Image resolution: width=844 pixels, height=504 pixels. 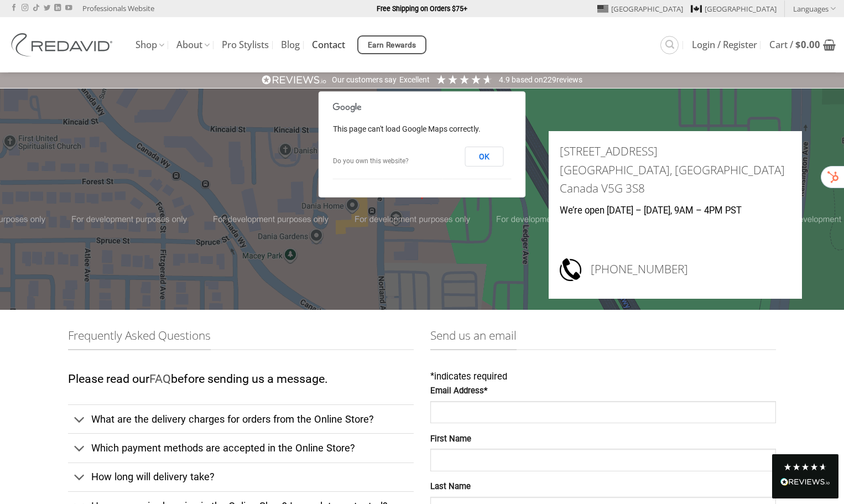 What do you see at coordinates (364, 80) in the screenshot?
I see `div: Our customers say` at bounding box center [364, 80].